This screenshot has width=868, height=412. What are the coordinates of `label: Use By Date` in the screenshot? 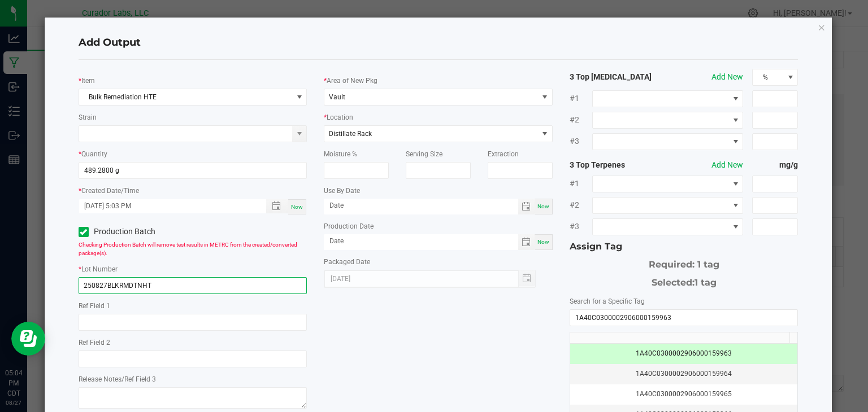 It's located at (342, 191).